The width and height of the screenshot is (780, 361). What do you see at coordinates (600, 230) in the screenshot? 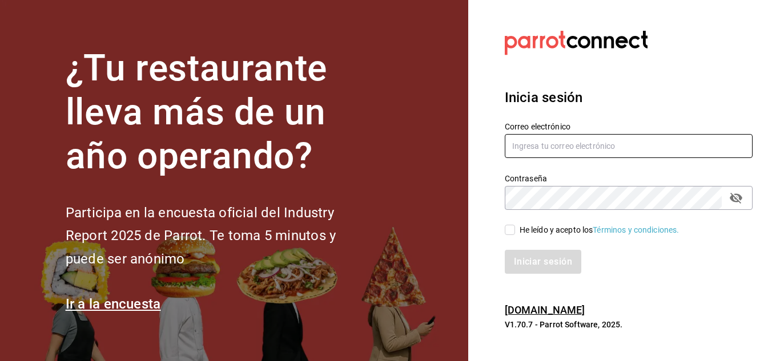
I see `div: He leído y acepto los` at bounding box center [600, 230].